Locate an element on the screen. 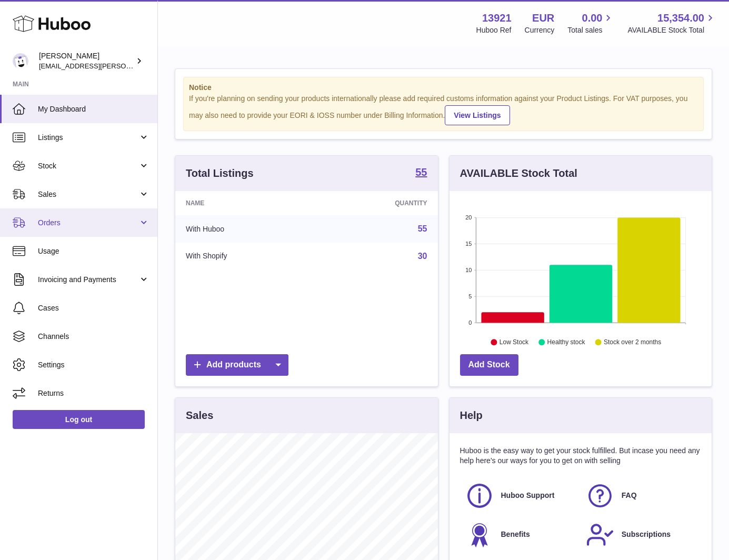 This screenshot has height=560, width=729. img: europe@orea.uk is located at coordinates (20, 61).